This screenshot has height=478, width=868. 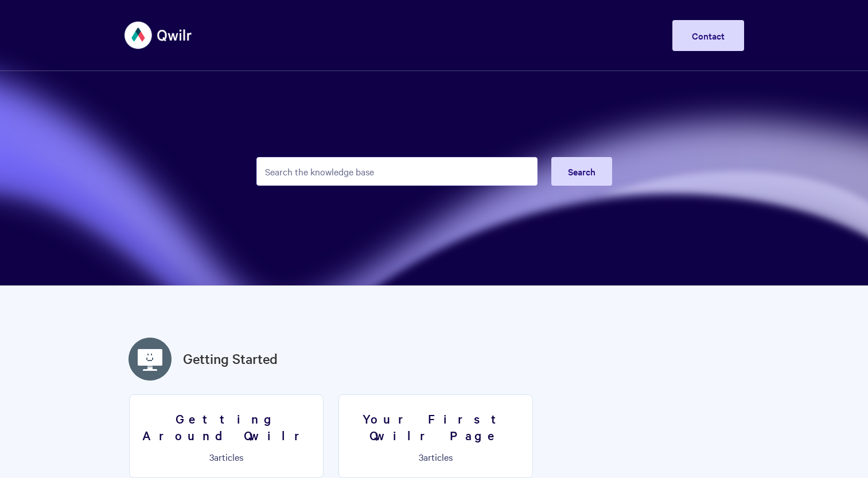 I want to click on img: Qwilr Help Center, so click(x=158, y=35).